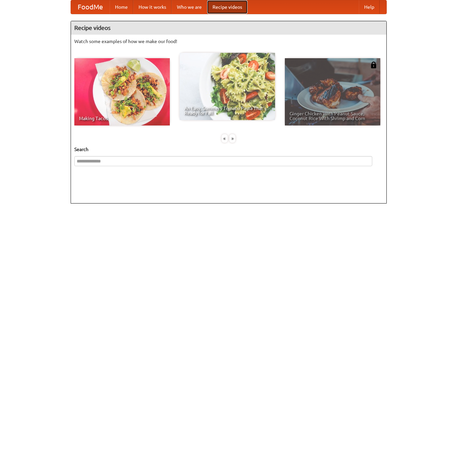 The image size is (457, 476). What do you see at coordinates (227, 7) in the screenshot?
I see `a: Recipe videos` at bounding box center [227, 7].